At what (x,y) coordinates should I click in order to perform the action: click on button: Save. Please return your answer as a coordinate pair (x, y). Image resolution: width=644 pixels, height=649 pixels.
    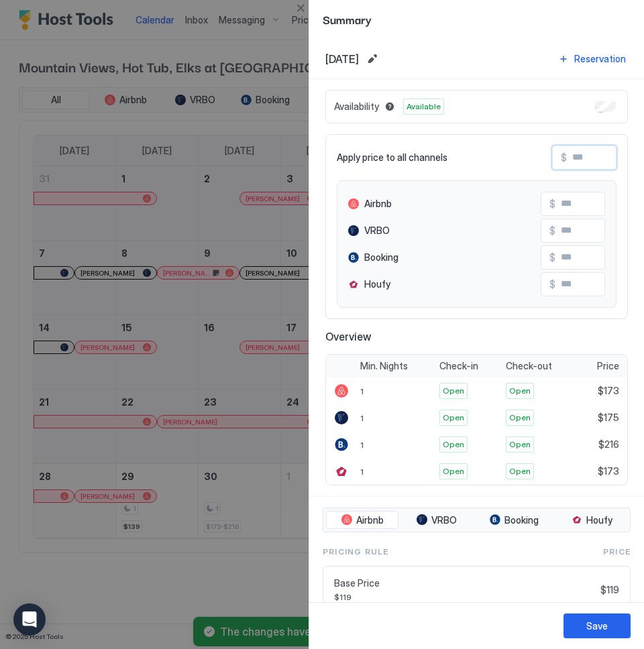
    Looking at the image, I should click on (597, 626).